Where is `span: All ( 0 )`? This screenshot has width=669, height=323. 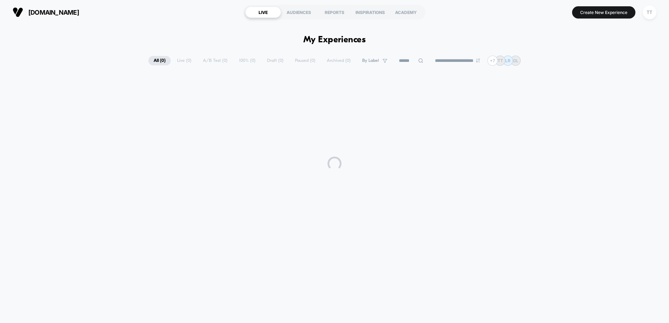
span: All ( 0 ) is located at coordinates (160, 61).